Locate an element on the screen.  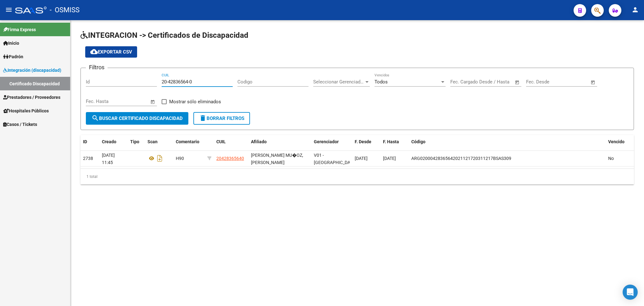
span: H90 is located at coordinates (180, 159).